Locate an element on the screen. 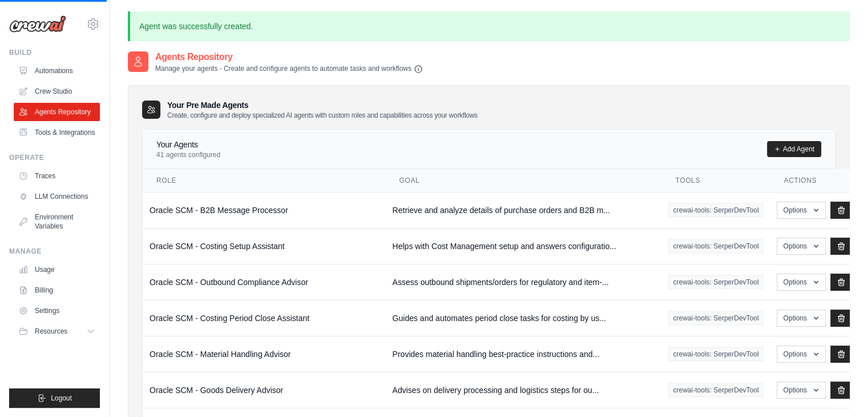 Image resolution: width=868 pixels, height=417 pixels. td: Oracle SCM - Costing Setup Assistant is located at coordinates (264, 246).